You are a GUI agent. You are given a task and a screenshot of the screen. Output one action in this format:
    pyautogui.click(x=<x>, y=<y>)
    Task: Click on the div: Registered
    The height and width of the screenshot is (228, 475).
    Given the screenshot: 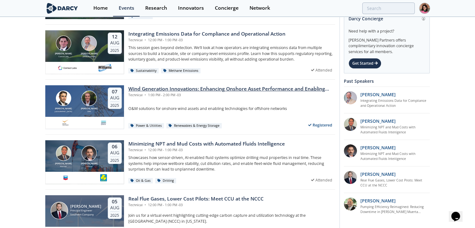 What is the action you would take?
    pyautogui.click(x=320, y=125)
    